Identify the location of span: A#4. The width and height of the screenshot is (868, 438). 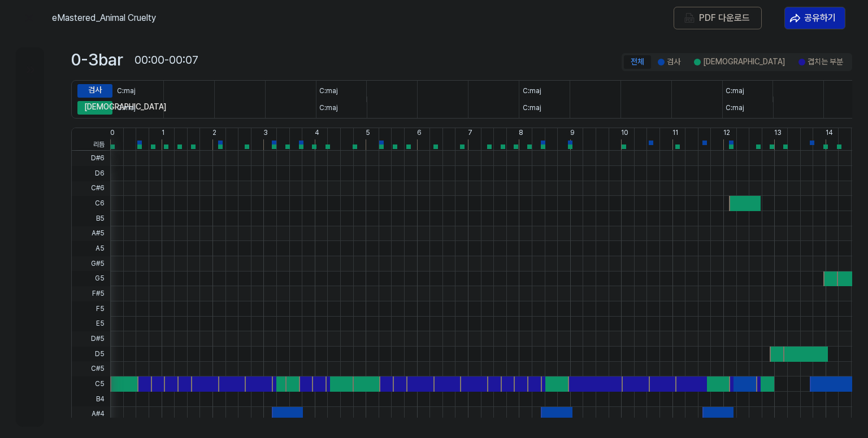
(91, 414).